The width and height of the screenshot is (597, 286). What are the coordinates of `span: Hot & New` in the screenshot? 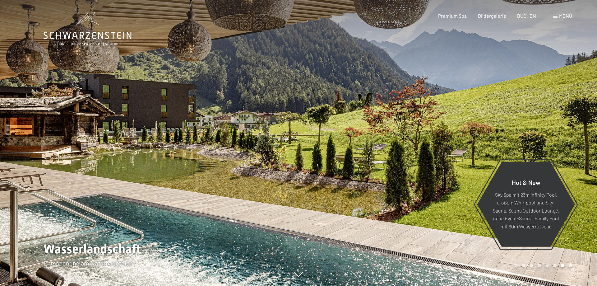 It's located at (526, 182).